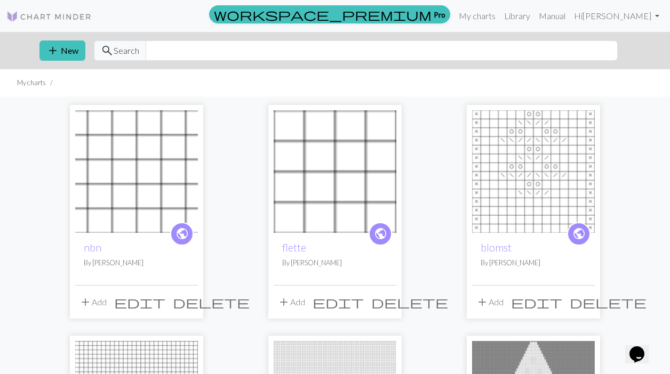 This screenshot has height=374, width=670. I want to click on span: search, so click(107, 51).